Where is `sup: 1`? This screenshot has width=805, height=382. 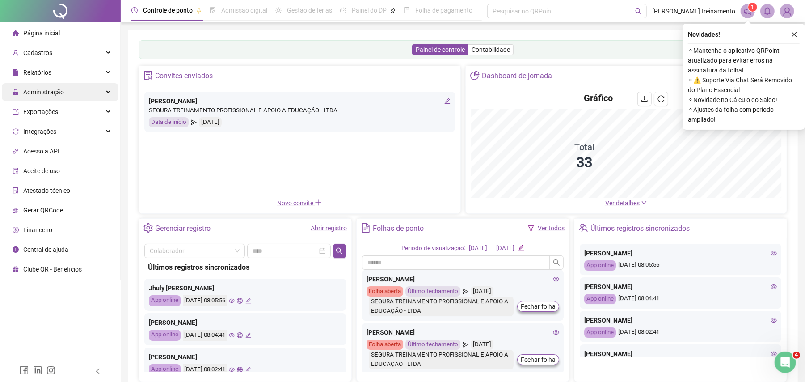
sup: 1 is located at coordinates (753, 7).